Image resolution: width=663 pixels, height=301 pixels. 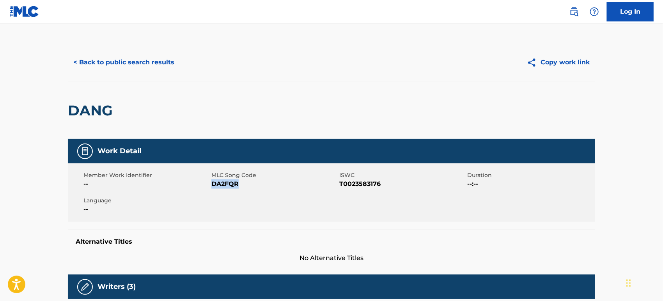 I want to click on a: Log In, so click(x=630, y=12).